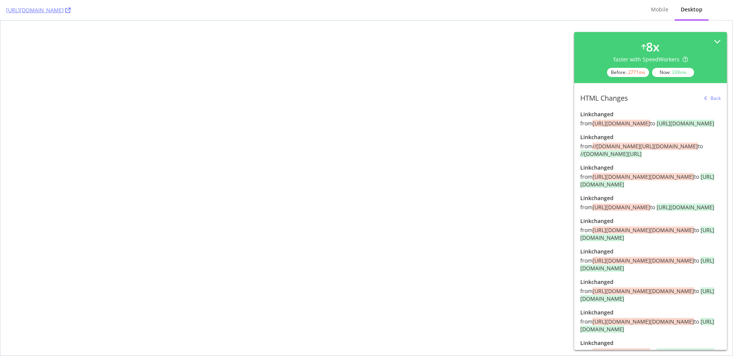 The width and height of the screenshot is (733, 356). Describe the element at coordinates (711, 98) in the screenshot. I see `button: Back` at that location.